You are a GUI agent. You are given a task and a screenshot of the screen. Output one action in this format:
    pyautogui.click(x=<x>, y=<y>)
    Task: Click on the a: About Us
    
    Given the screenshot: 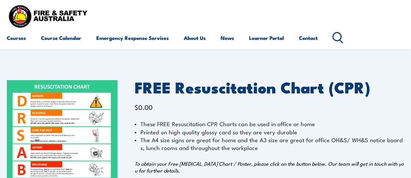 What is the action you would take?
    pyautogui.click(x=195, y=38)
    